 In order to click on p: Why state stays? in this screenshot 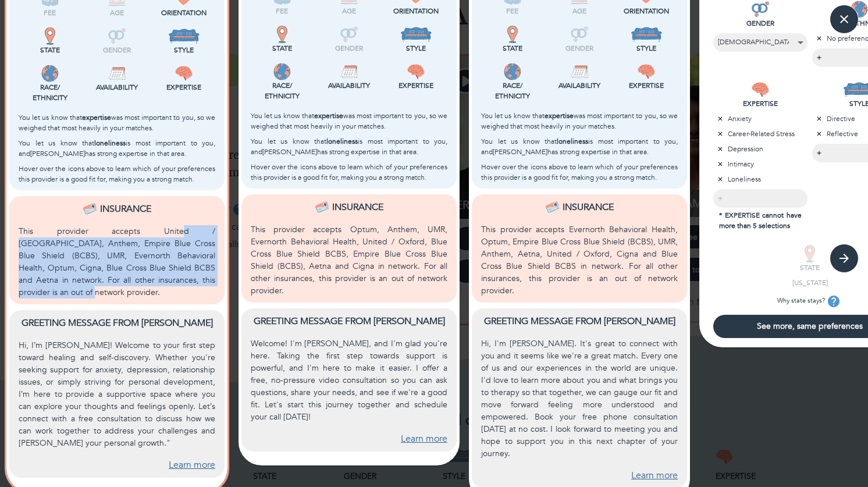, I will do `click(810, 301)`.